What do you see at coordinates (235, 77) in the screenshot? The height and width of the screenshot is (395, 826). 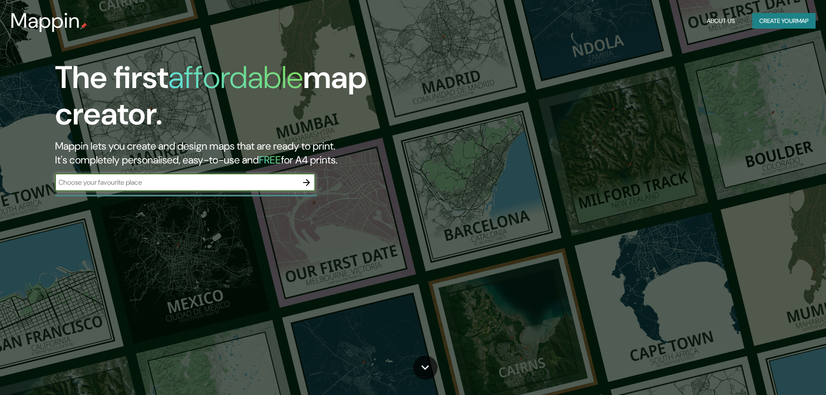 I see `h1: affordable` at bounding box center [235, 77].